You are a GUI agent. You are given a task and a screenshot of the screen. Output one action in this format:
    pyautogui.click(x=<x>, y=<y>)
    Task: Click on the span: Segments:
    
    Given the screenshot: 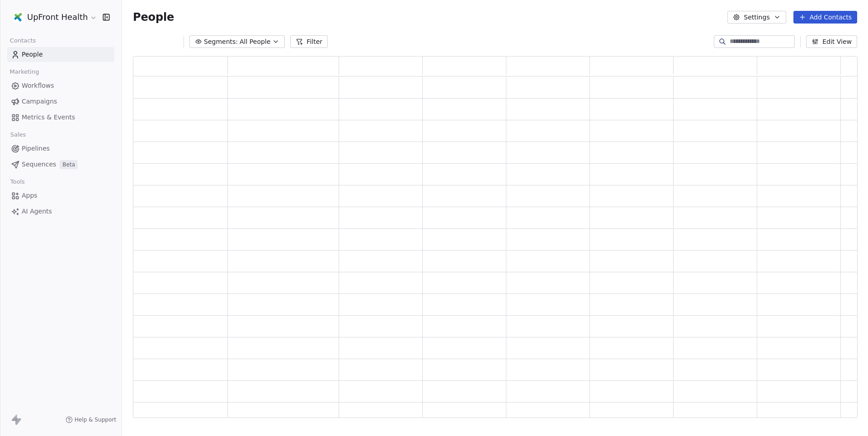 What is the action you would take?
    pyautogui.click(x=221, y=42)
    